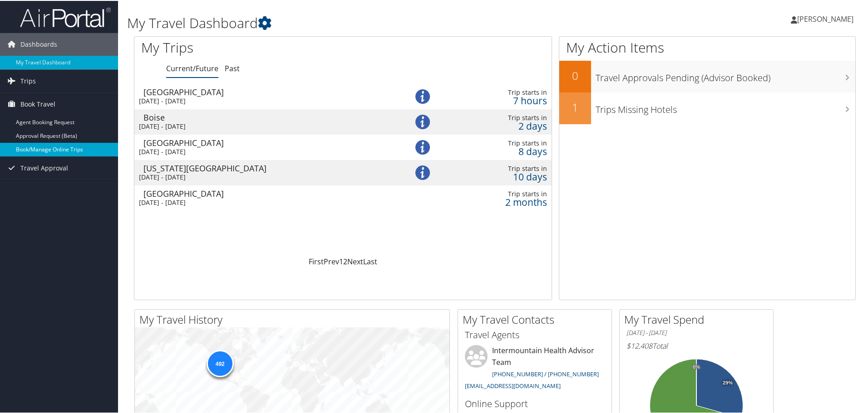 This screenshot has width=868, height=413. What do you see at coordinates (316, 261) in the screenshot?
I see `a: First` at bounding box center [316, 261].